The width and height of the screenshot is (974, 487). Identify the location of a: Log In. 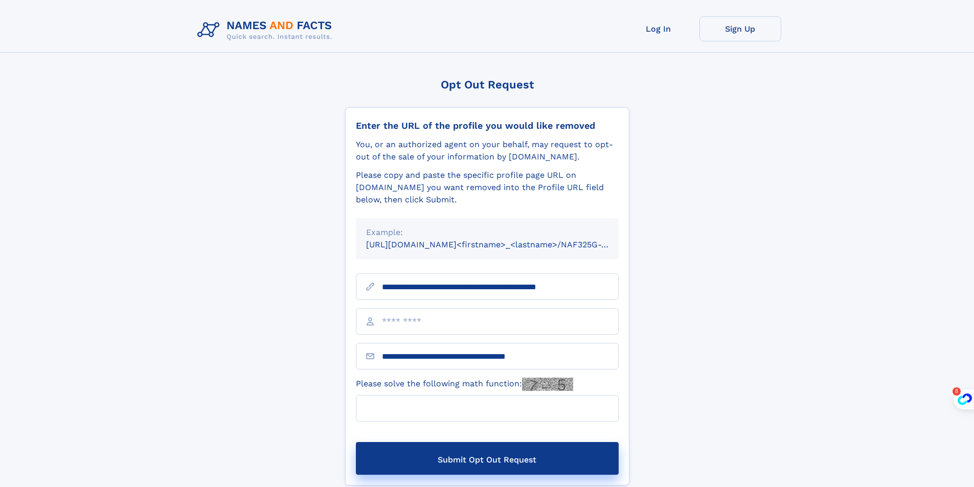
(659, 29).